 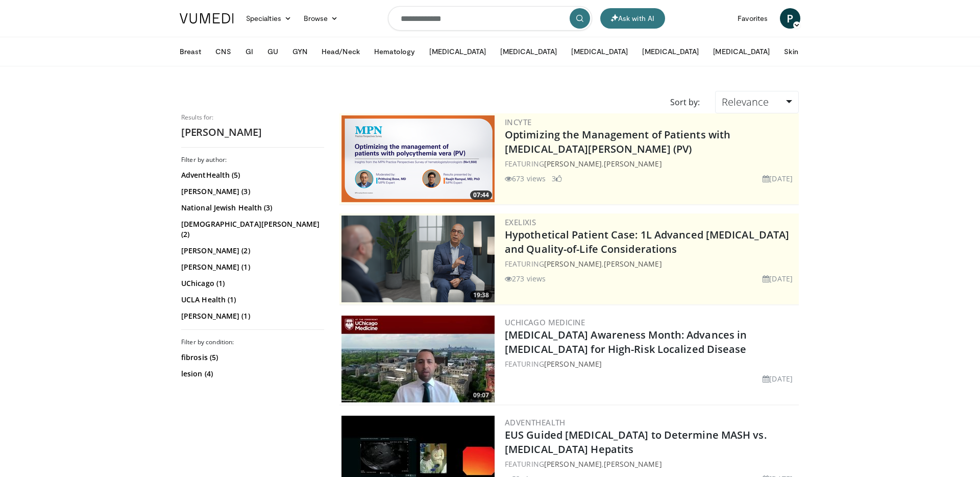 I want to click on a: 09:07, so click(x=418, y=359).